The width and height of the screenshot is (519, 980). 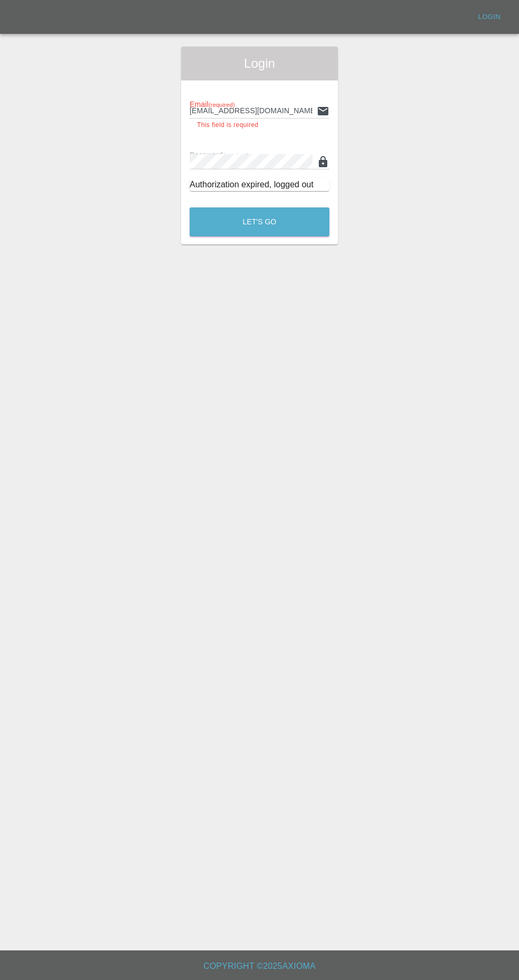 I want to click on div: Authorization expired, logged out, so click(x=259, y=184).